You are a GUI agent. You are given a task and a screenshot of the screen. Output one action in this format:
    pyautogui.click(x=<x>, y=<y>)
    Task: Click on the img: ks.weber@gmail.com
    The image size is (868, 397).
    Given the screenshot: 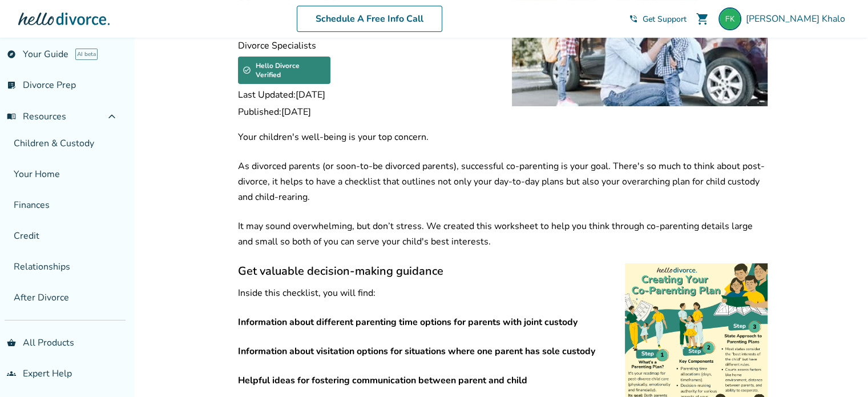 What is the action you would take?
    pyautogui.click(x=730, y=19)
    